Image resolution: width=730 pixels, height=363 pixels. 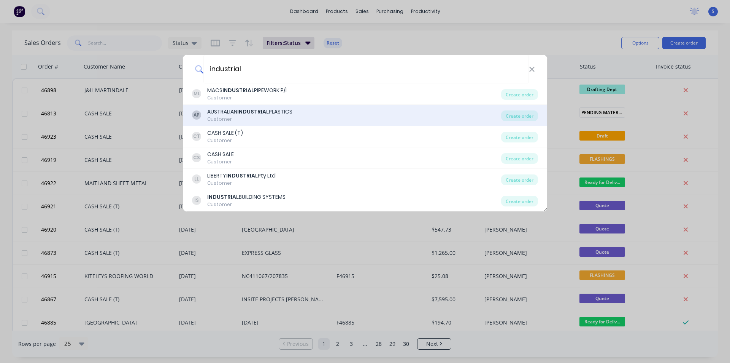 What do you see at coordinates (197, 136) in the screenshot?
I see `div: CT` at bounding box center [197, 136].